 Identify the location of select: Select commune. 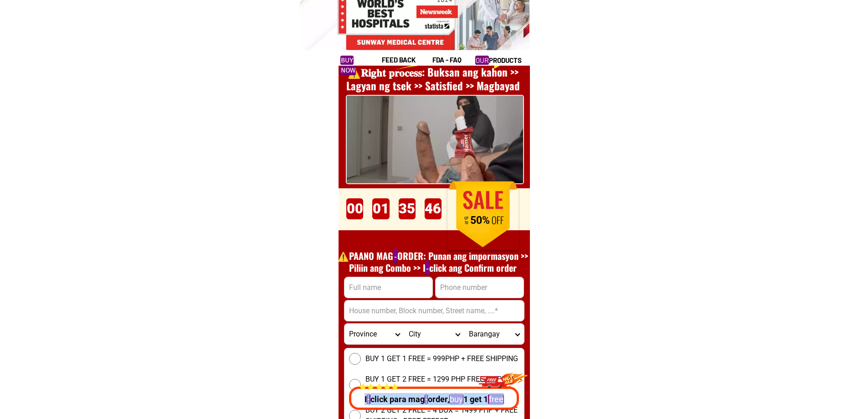
(494, 334).